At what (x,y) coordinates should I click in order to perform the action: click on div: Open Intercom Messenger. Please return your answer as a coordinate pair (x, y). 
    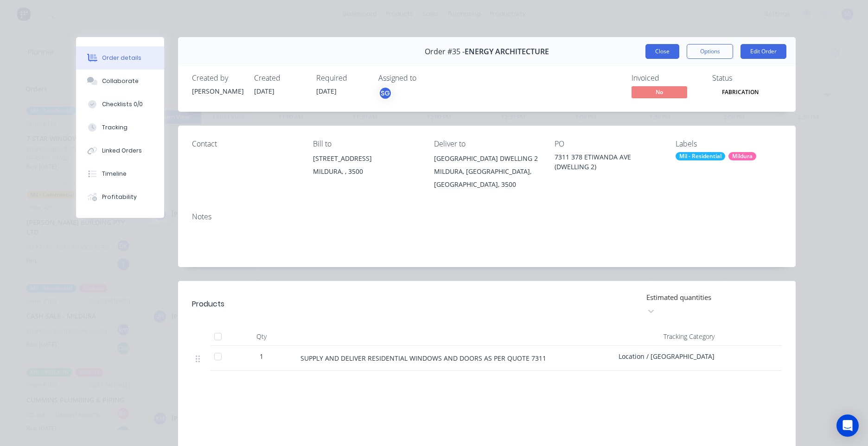
    Looking at the image, I should click on (847, 425).